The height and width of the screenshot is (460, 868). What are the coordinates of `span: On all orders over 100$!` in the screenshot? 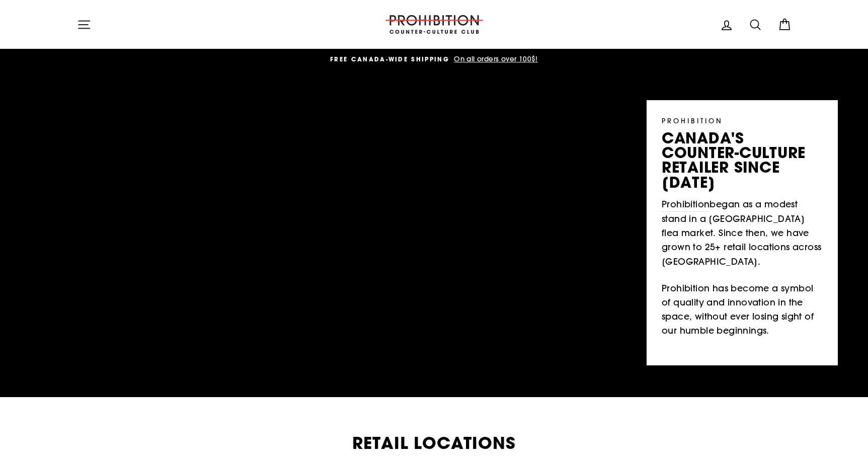 It's located at (494, 59).